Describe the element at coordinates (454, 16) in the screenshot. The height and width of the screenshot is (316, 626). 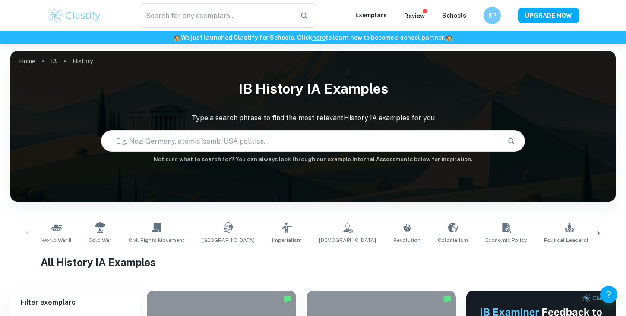
I see `a: Schools` at that location.